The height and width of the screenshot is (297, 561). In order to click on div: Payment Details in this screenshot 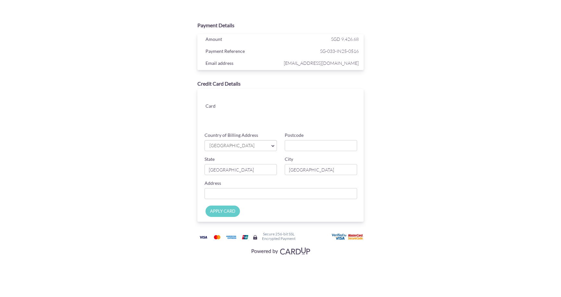, I will do `click(280, 25)`.